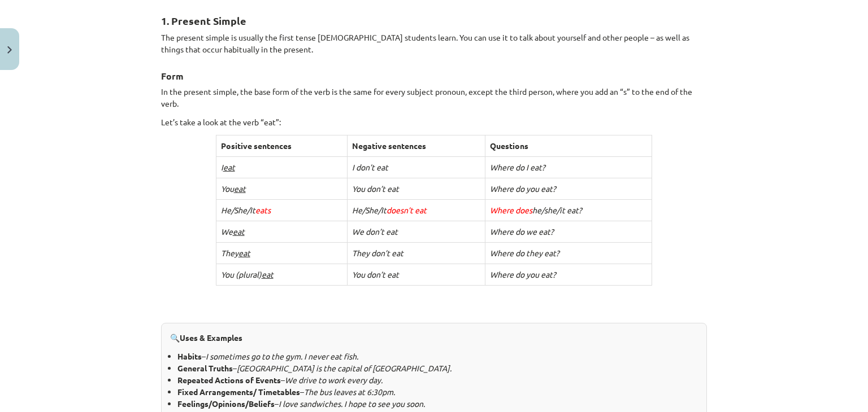 The height and width of the screenshot is (412, 868). What do you see at coordinates (521, 231) in the screenshot?
I see `i: Where do we eat?` at bounding box center [521, 231].